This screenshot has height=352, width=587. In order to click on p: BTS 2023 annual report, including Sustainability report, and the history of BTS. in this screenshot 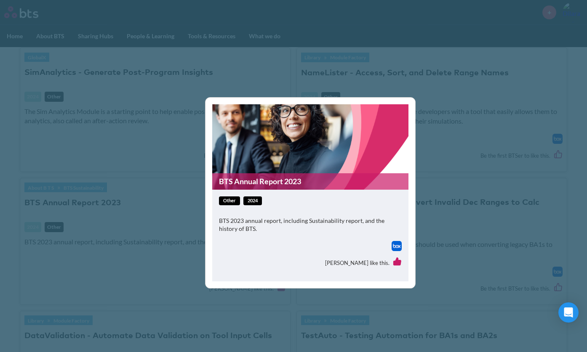, I will do `click(310, 225)`.